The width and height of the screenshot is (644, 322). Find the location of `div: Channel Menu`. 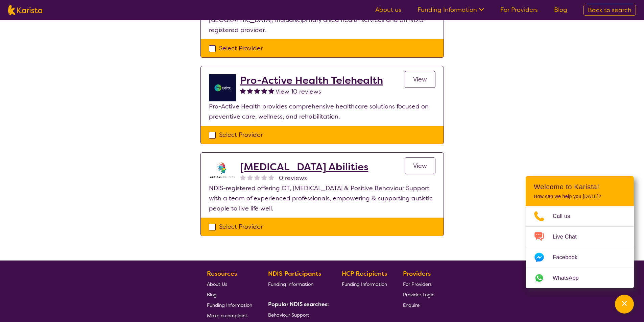

div: Channel Menu is located at coordinates (580, 232).